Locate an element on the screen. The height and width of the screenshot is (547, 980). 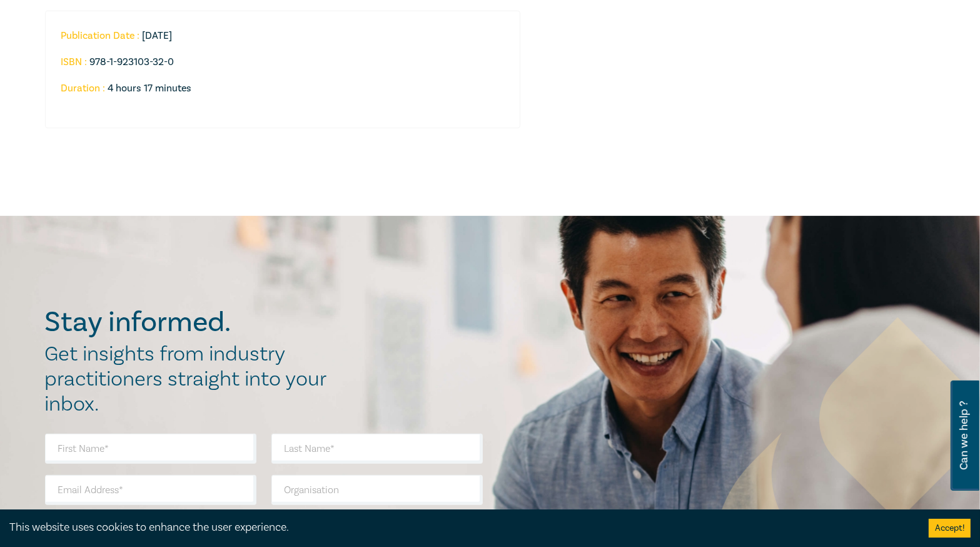
span: Can we help ? is located at coordinates (964, 435).